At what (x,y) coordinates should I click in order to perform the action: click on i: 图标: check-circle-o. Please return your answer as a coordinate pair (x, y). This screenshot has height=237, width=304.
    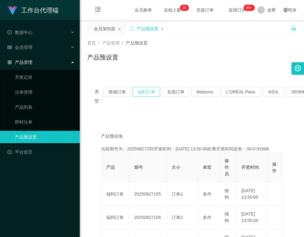
    Looking at the image, I should click on (10, 32).